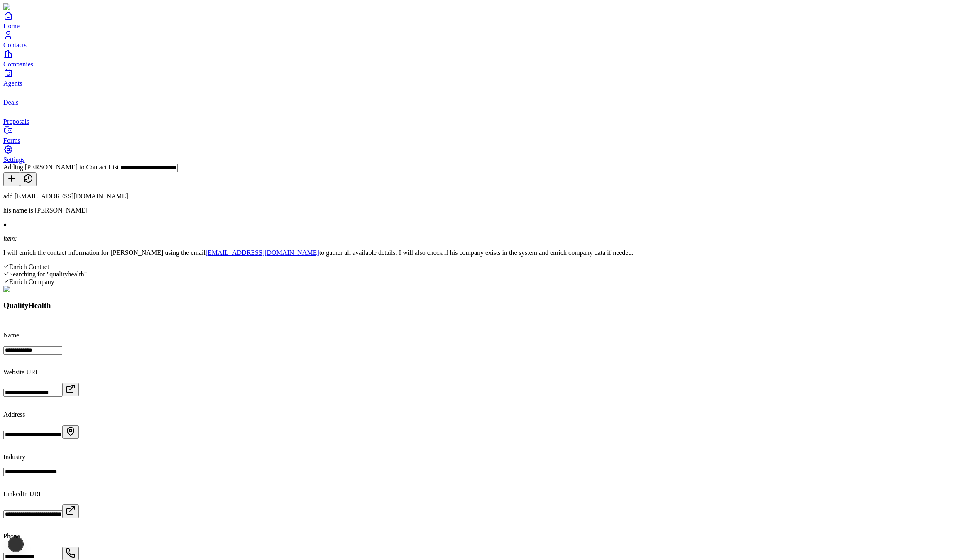  Describe the element at coordinates (482, 275) in the screenshot. I see `div: Searching for "qualityhealth"` at that location.